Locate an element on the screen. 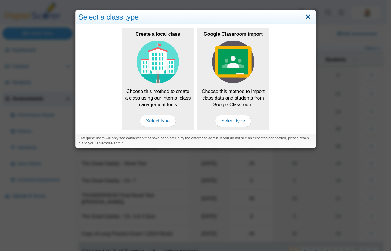 This screenshot has width=391, height=251. div: Select a class type is located at coordinates (196, 17).